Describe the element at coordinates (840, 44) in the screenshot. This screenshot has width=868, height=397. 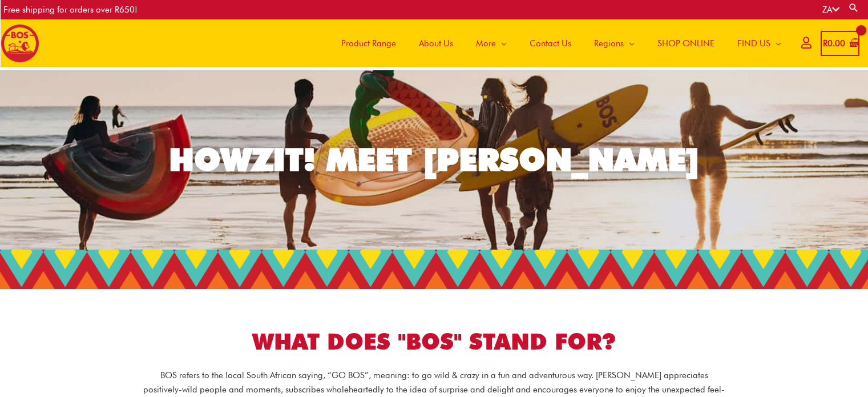
I see `a: View Shopping Cart, empty` at that location.